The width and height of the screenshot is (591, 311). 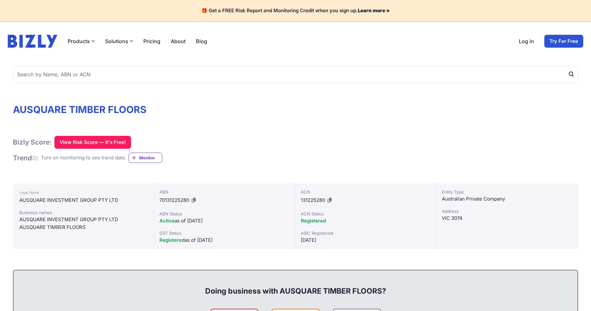 What do you see at coordinates (83, 227) in the screenshot?
I see `div: AUSQUARE TIMBER FLOORS` at bounding box center [83, 227].